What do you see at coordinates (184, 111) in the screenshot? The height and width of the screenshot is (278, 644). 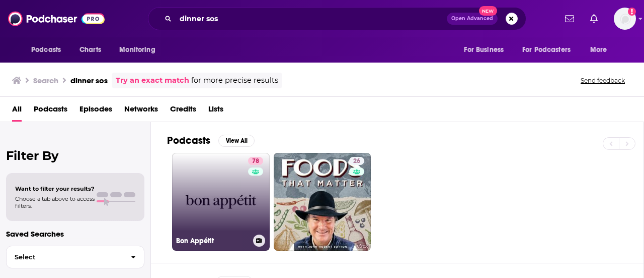 I see `a: Credits` at bounding box center [184, 111].